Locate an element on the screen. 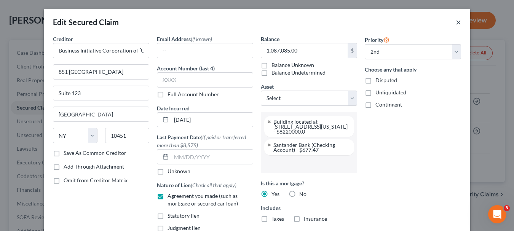 The image size is (514, 231). span: Insurance is located at coordinates (315, 219).